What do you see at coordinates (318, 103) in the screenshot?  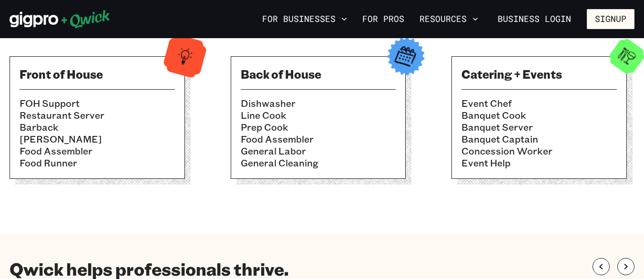 I see `li: Dishwasher` at bounding box center [318, 103].